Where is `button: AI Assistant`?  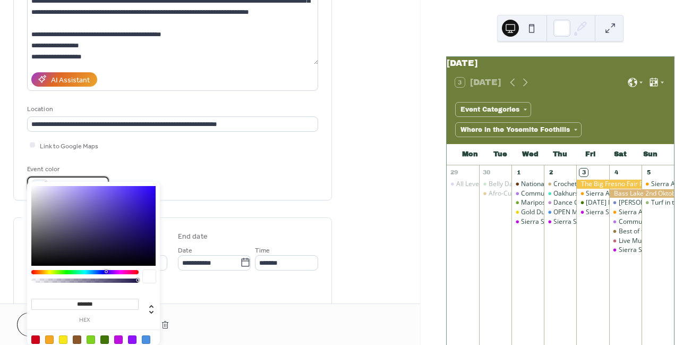
button: AI Assistant is located at coordinates (64, 79).